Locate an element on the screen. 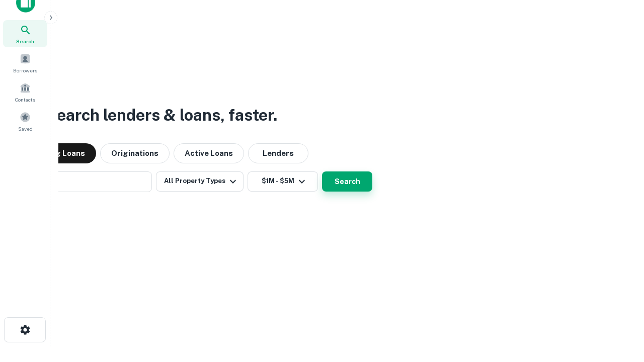 The image size is (644, 362). a: Saved is located at coordinates (25, 121).